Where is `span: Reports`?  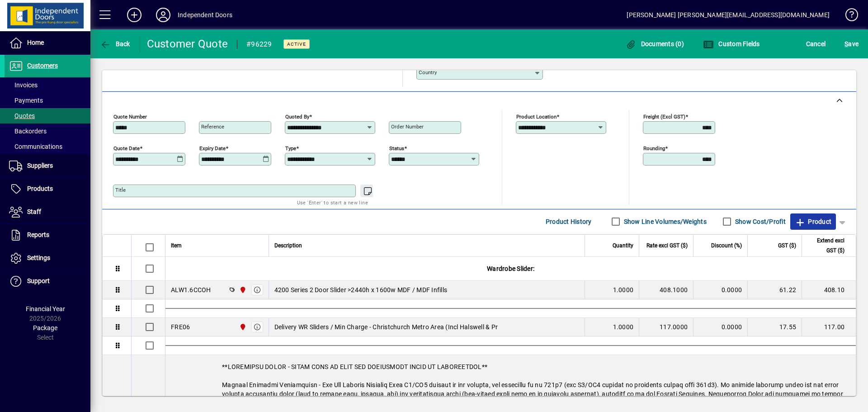
span: Reports is located at coordinates (38, 234).